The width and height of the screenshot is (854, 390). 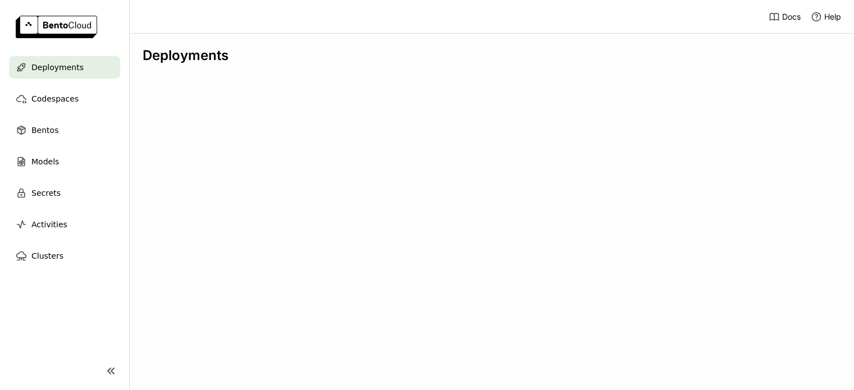 What do you see at coordinates (56, 27) in the screenshot?
I see `img: logo` at bounding box center [56, 27].